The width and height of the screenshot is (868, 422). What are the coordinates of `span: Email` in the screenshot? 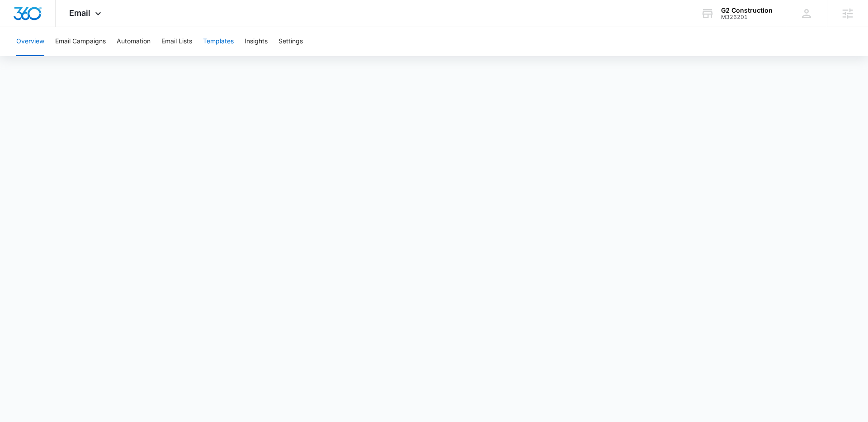 It's located at (80, 13).